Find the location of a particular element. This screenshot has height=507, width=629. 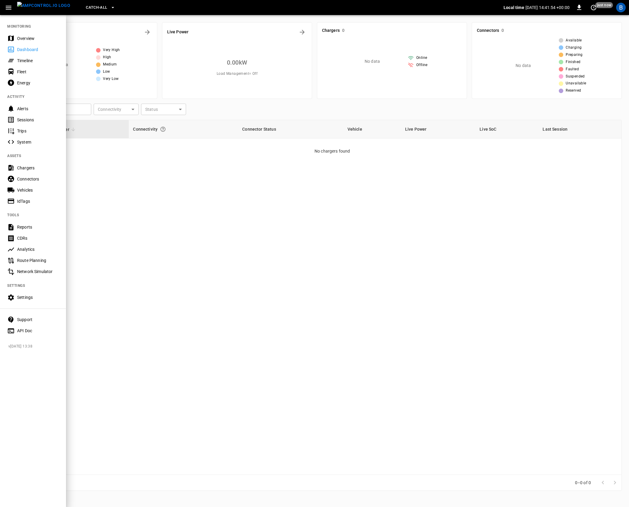

div: Chargers is located at coordinates (38, 168).